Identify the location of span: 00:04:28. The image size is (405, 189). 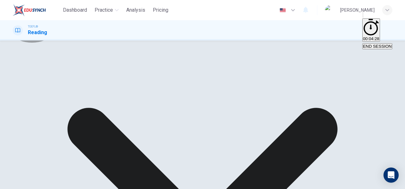
(371, 39).